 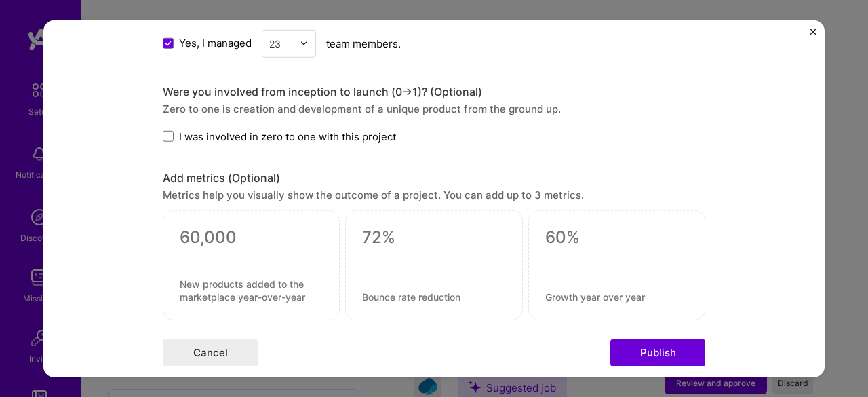 I want to click on div: Zero to one is creation and development of a unique product from the ground up., so click(x=434, y=108).